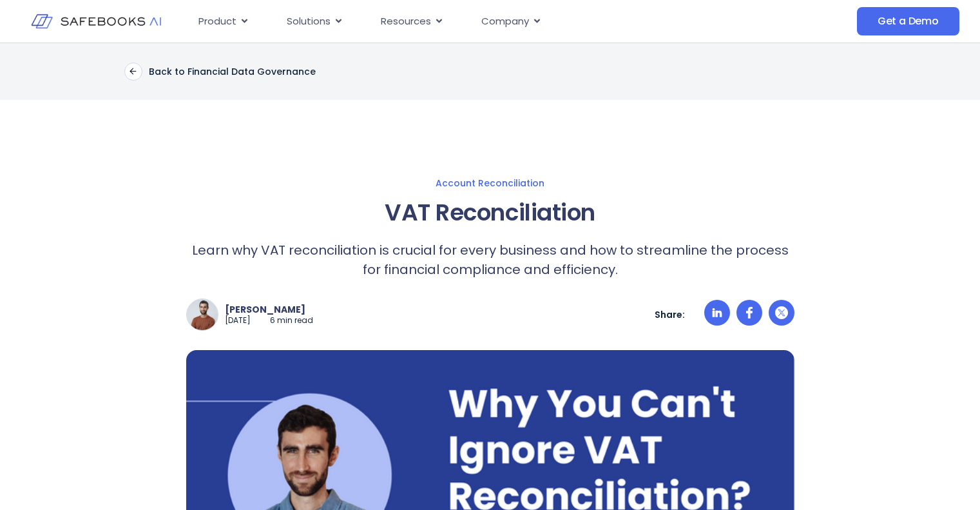  What do you see at coordinates (490, 183) in the screenshot?
I see `a: Account Reconciliation` at bounding box center [490, 183].